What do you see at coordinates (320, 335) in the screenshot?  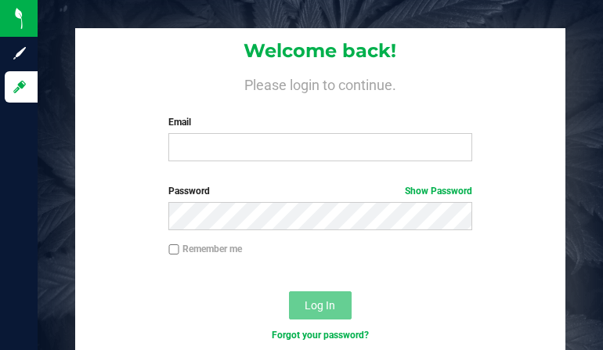 I see `a: Forgot your password?` at bounding box center [320, 335].